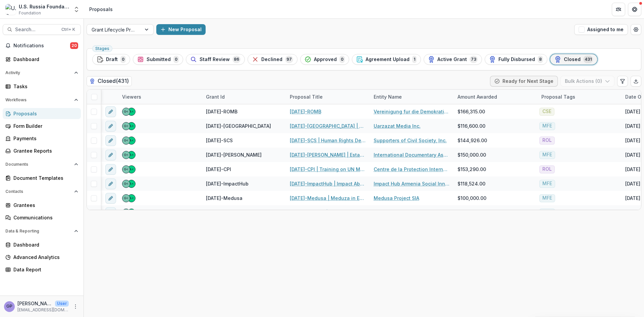 The height and width of the screenshot is (317, 644). Describe the element at coordinates (123, 59) in the screenshot. I see `span: 0` at that location.